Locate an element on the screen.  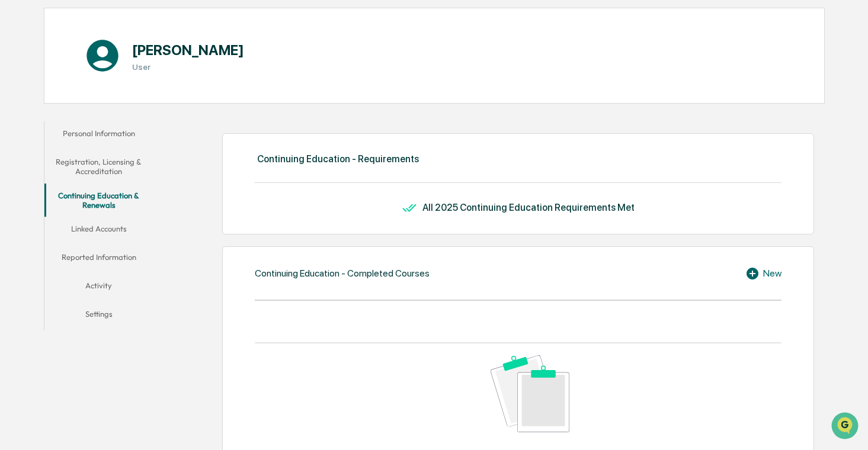
span: Data Lookup is located at coordinates (49, 271).